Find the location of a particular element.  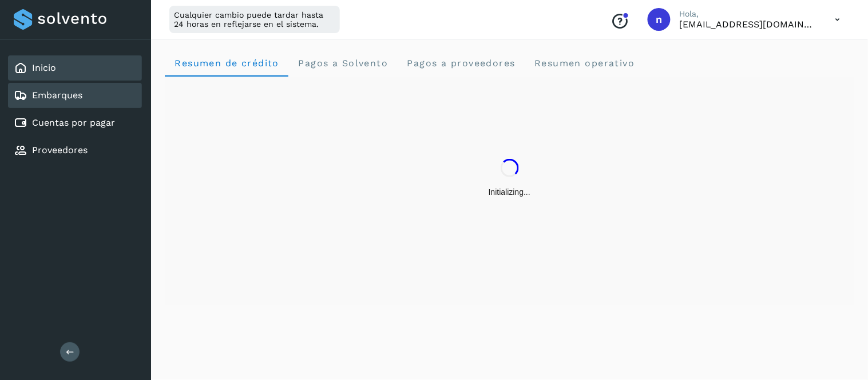

span: Pagos a proveedores is located at coordinates (460, 63).